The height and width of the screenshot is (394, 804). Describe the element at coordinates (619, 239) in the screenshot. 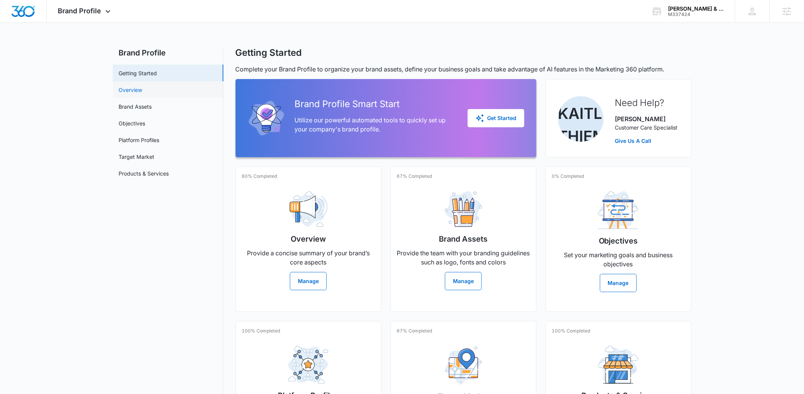

I see `a: 0% CompletedObjectivesSet your marketing goals and business objectivesManage` at that location.